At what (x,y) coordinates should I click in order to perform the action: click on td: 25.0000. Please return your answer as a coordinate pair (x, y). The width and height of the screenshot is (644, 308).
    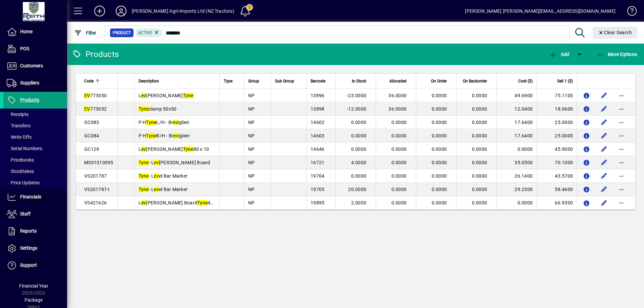
    Looking at the image, I should click on (557, 135).